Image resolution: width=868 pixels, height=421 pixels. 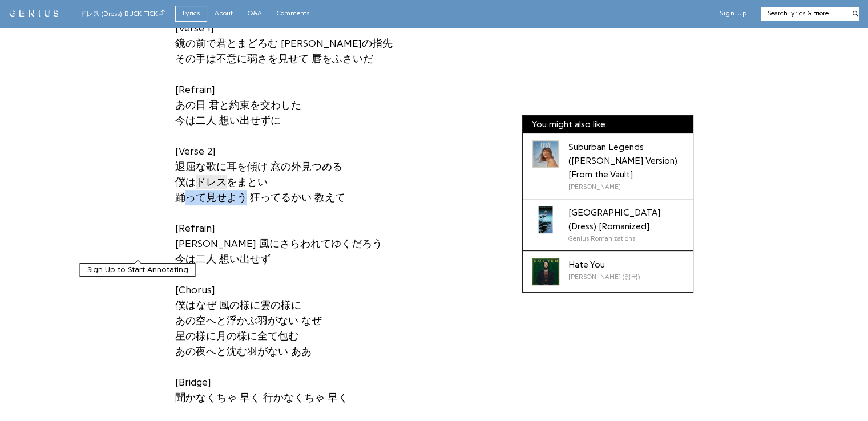 What do you see at coordinates (191, 13) in the screenshot?
I see `a: Lyrics` at bounding box center [191, 13].